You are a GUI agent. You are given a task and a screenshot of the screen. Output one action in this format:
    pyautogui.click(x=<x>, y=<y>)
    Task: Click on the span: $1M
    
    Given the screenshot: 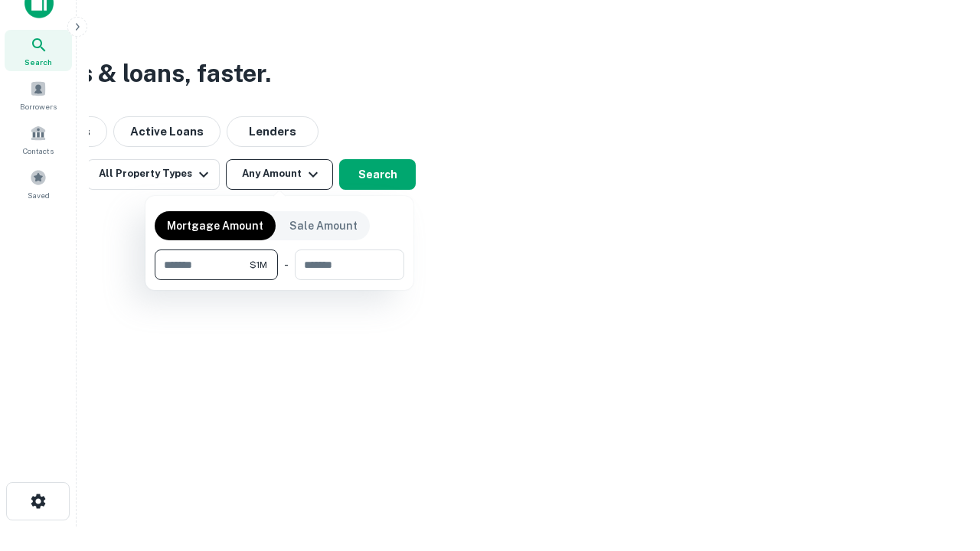 What is the action you would take?
    pyautogui.click(x=258, y=265)
    